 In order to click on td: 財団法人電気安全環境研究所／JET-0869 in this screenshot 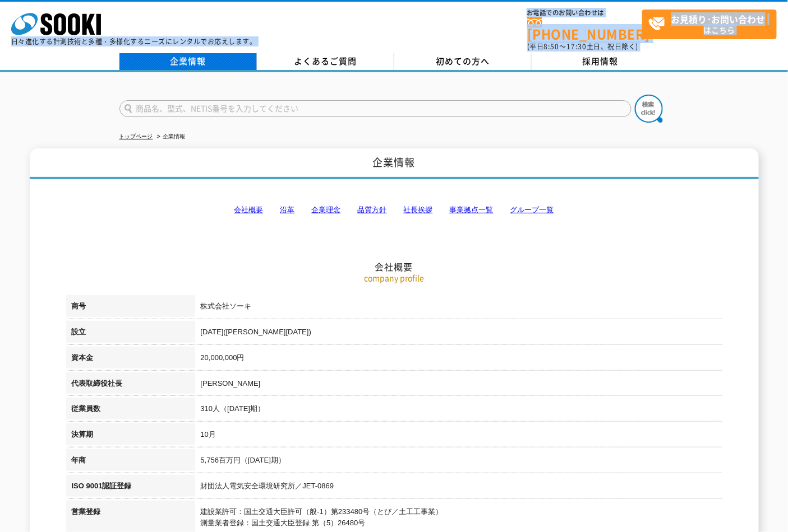, I will do `click(459, 488)`.